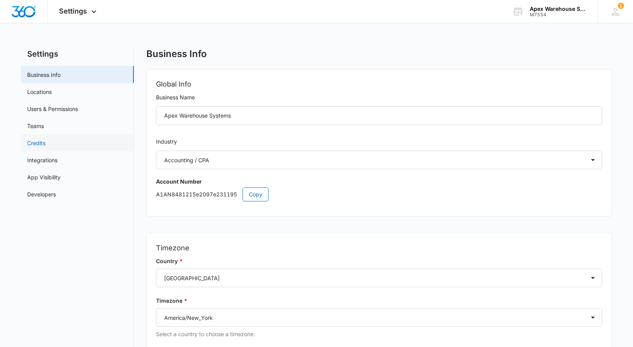  Describe the element at coordinates (379, 97) in the screenshot. I see `label: Business Name` at that location.